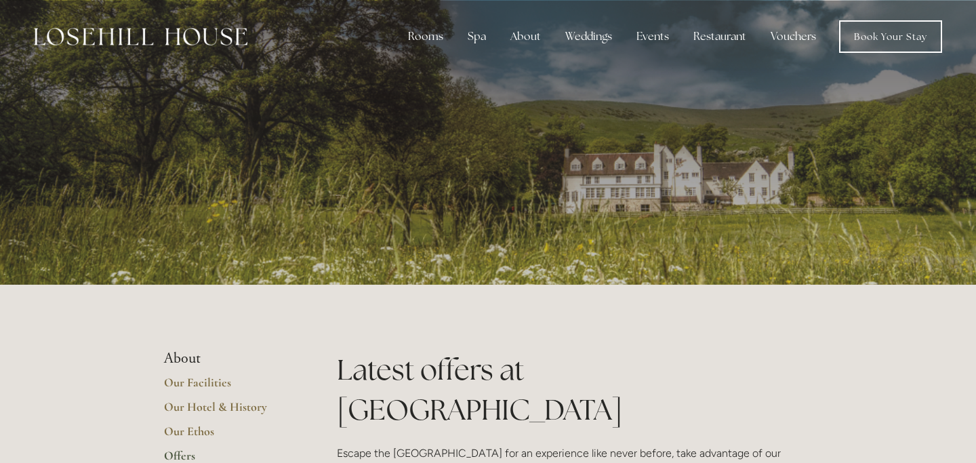  Describe the element at coordinates (652, 37) in the screenshot. I see `div: Events` at that location.